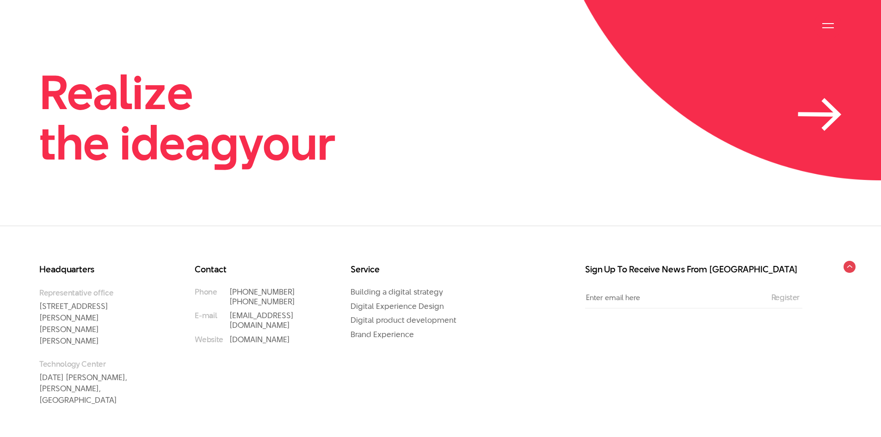 This screenshot has width=881, height=437. What do you see at coordinates (397, 306) in the screenshot?
I see `a: Digital Experience Design` at bounding box center [397, 306].